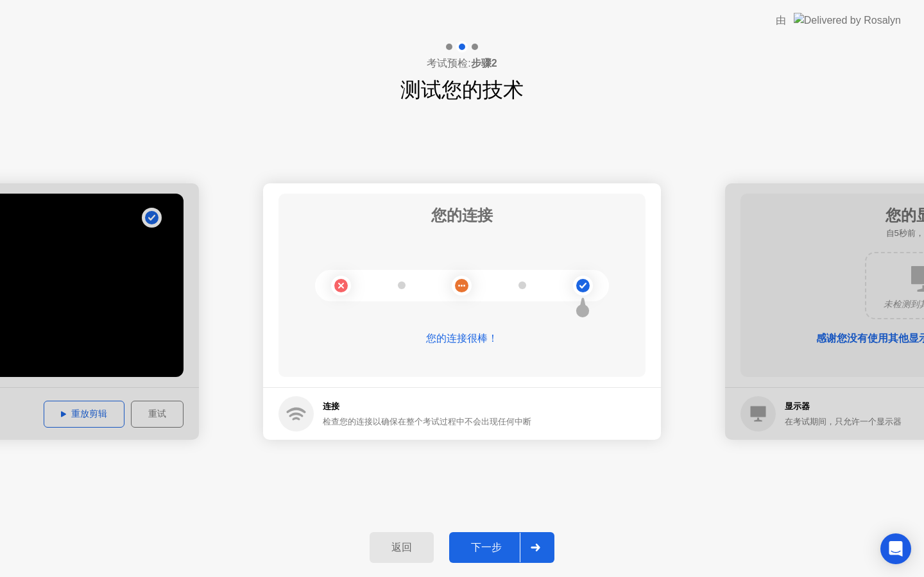  I want to click on img: Delivered by Rosalyn, so click(847, 20).